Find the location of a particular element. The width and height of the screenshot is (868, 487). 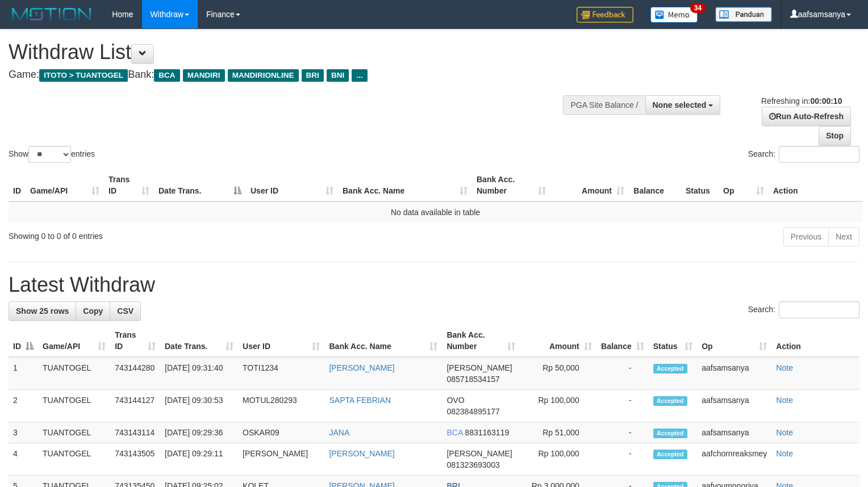

span: OVO is located at coordinates (455, 400).